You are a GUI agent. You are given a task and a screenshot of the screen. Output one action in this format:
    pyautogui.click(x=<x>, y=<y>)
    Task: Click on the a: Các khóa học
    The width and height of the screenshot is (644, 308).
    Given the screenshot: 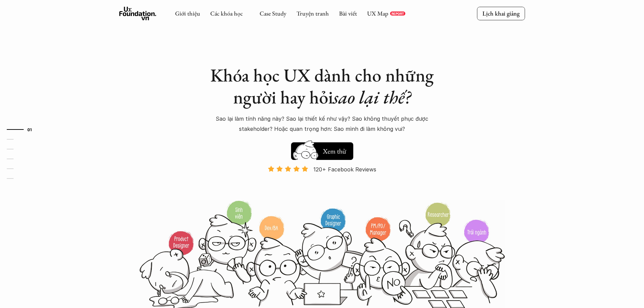 What is the action you would take?
    pyautogui.click(x=226, y=13)
    